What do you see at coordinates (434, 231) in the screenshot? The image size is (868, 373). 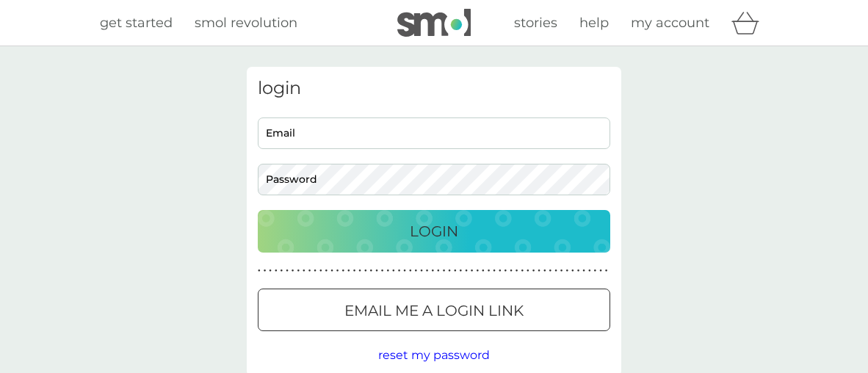 I see `p: Login` at bounding box center [434, 231].